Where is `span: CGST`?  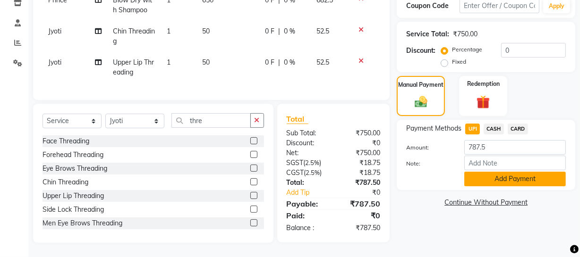 span: CGST is located at coordinates (295, 173).